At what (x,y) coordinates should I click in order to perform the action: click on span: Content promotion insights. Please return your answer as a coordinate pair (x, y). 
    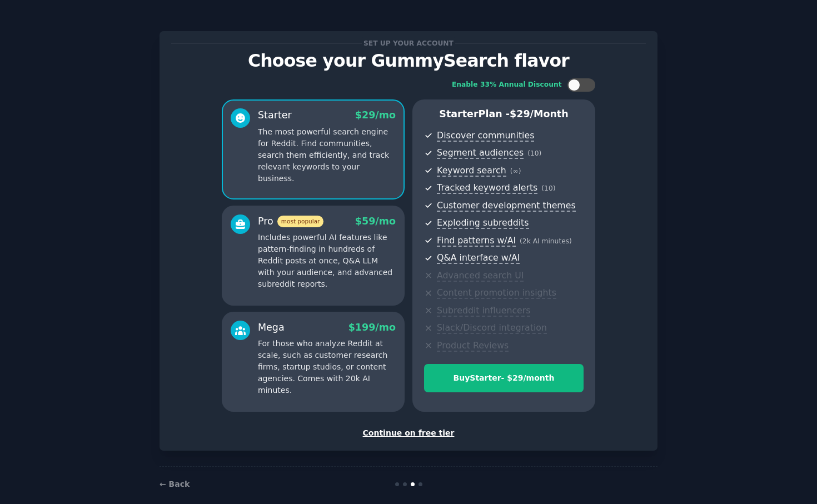
    Looking at the image, I should click on (497, 293).